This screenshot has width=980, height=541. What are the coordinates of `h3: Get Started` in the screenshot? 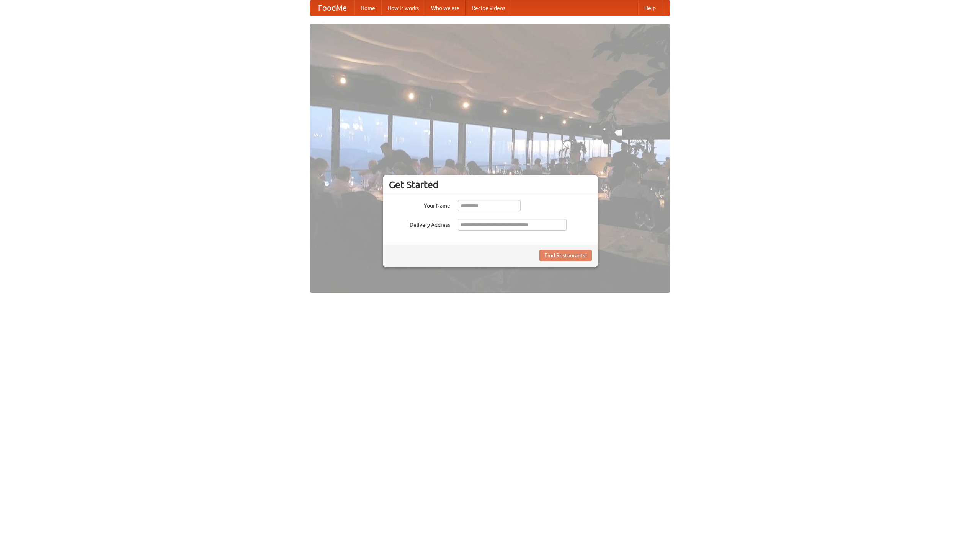 It's located at (490, 185).